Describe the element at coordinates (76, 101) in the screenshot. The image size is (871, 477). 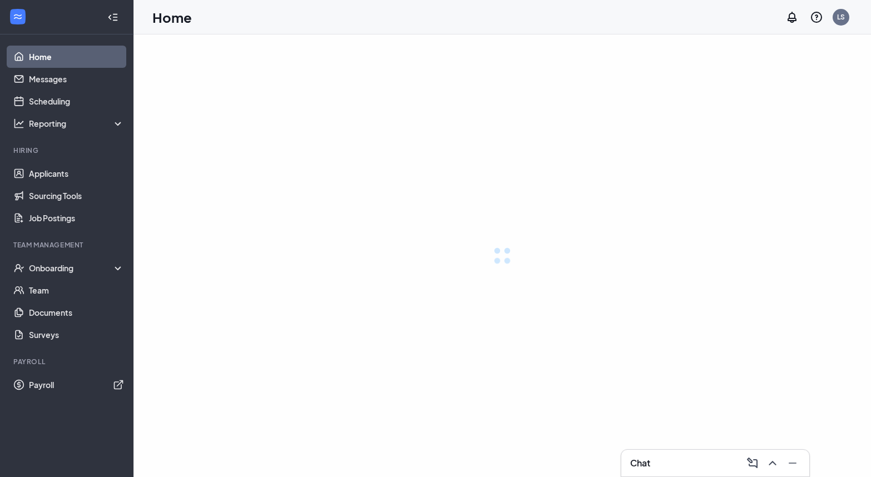
I see `a: Scheduling` at that location.